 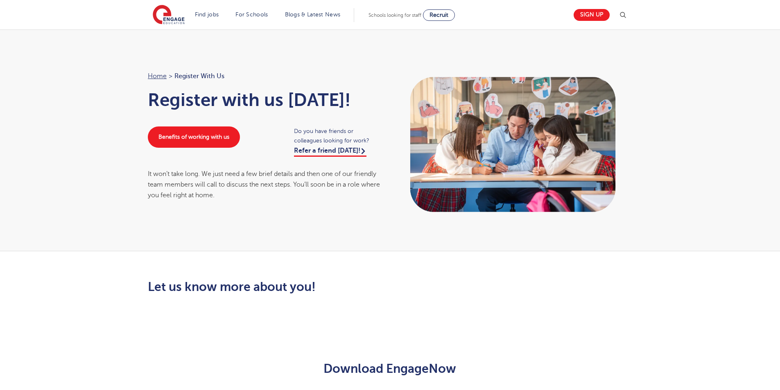 What do you see at coordinates (265, 185) in the screenshot?
I see `div: It won’t take long. We just need a few brief details and then one of our friendly team members wi...` at bounding box center [265, 185].